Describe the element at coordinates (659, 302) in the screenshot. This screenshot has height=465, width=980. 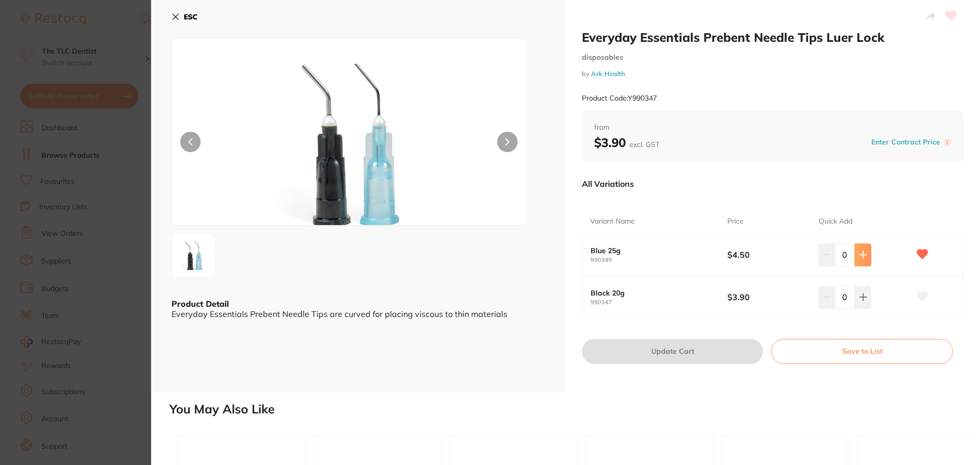
I see `small: 990347` at that location.